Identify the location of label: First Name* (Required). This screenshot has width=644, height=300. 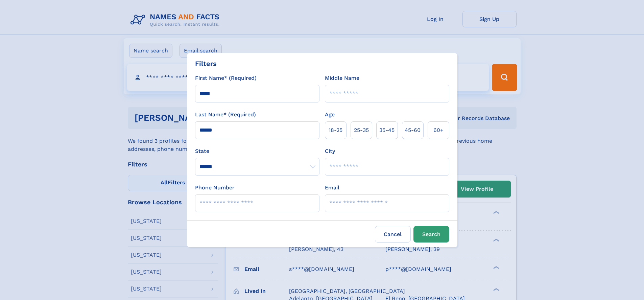
(226, 78).